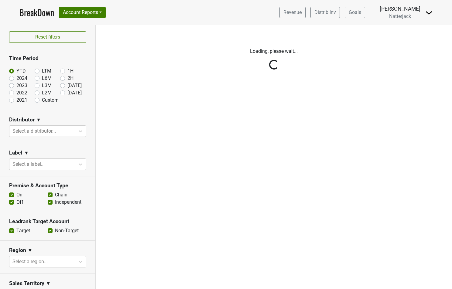  What do you see at coordinates (82, 12) in the screenshot?
I see `button: Account Reports` at bounding box center [82, 12].